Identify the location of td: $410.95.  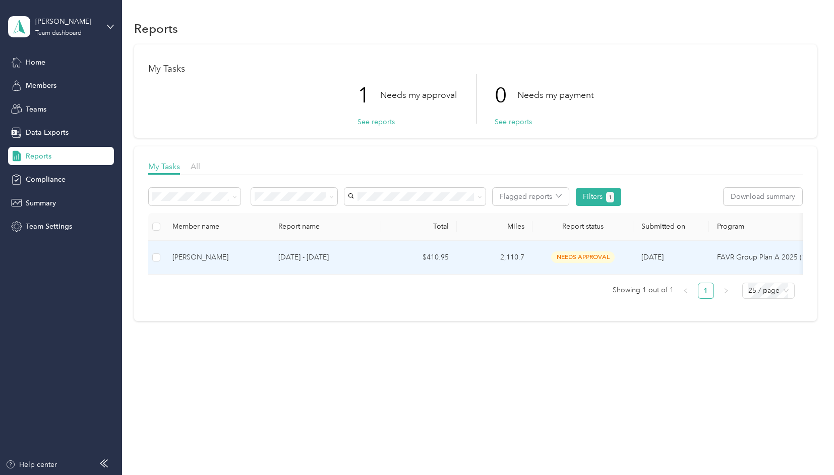
(419, 257).